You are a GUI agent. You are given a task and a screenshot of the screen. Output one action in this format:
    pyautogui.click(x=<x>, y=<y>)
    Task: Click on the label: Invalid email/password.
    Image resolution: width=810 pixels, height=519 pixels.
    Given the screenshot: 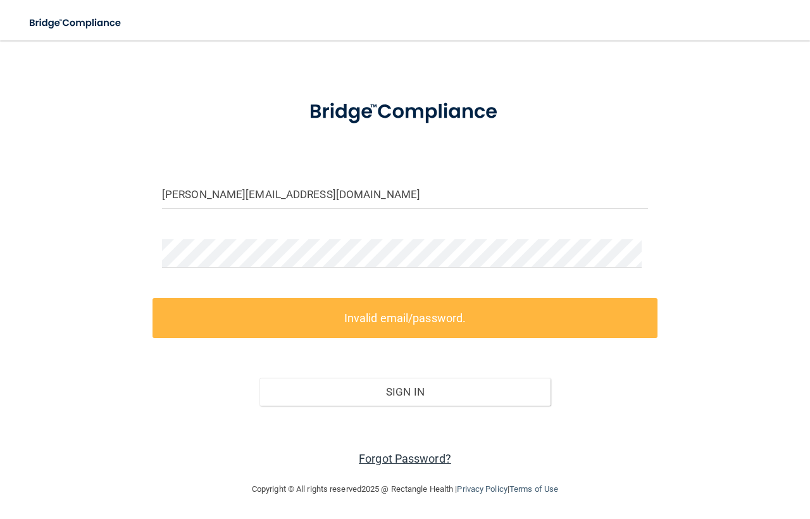 What is the action you would take?
    pyautogui.click(x=405, y=318)
    